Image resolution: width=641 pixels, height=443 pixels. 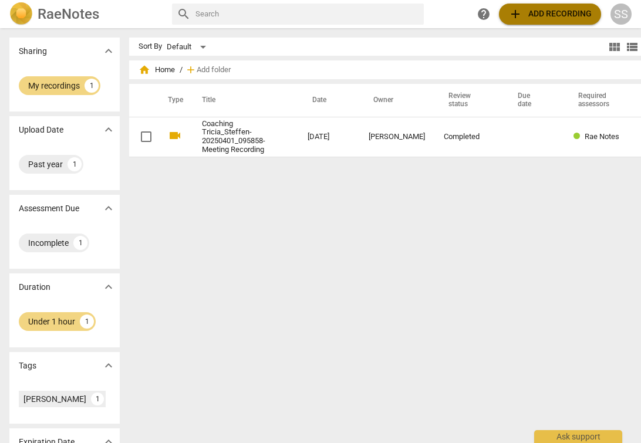 What do you see at coordinates (632, 47) in the screenshot?
I see `span: view_list` at bounding box center [632, 47].